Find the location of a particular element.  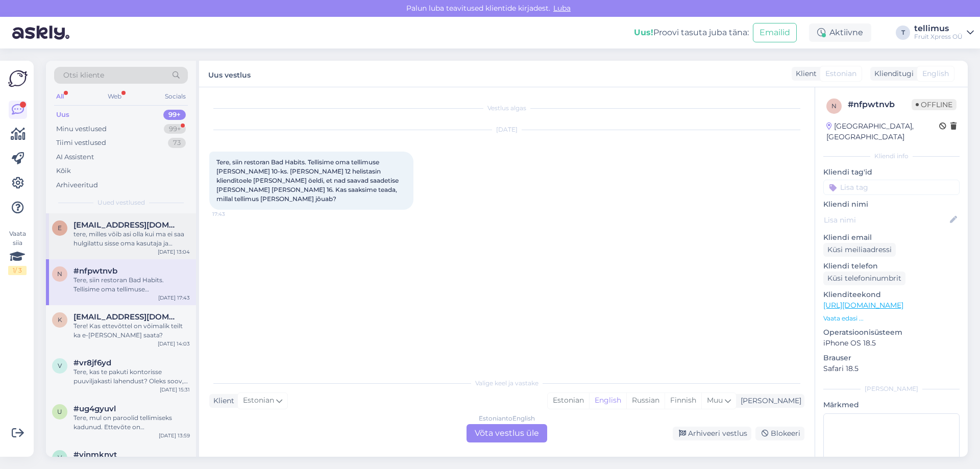

div: Valige keel ja vastake is located at coordinates (507, 383).